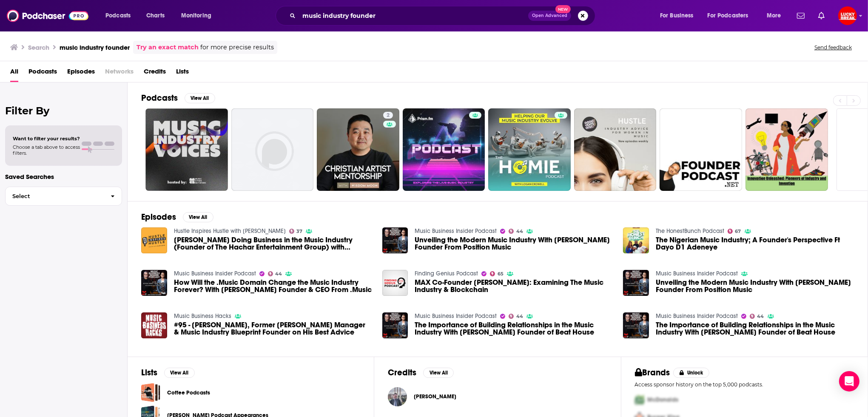 Image resolution: width=868 pixels, height=417 pixels. I want to click on h2: Episodes, so click(159, 217).